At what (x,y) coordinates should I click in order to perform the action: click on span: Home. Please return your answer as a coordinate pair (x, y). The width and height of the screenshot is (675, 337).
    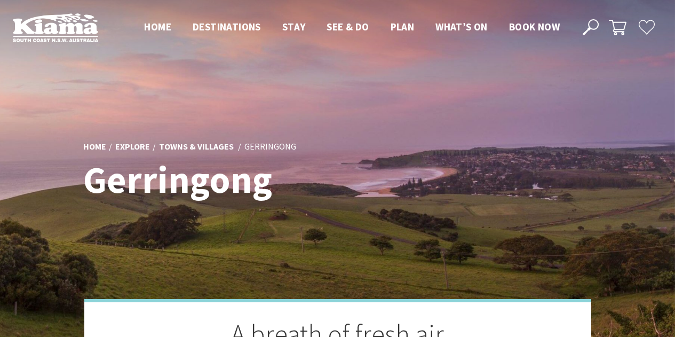
    Looking at the image, I should click on (157, 27).